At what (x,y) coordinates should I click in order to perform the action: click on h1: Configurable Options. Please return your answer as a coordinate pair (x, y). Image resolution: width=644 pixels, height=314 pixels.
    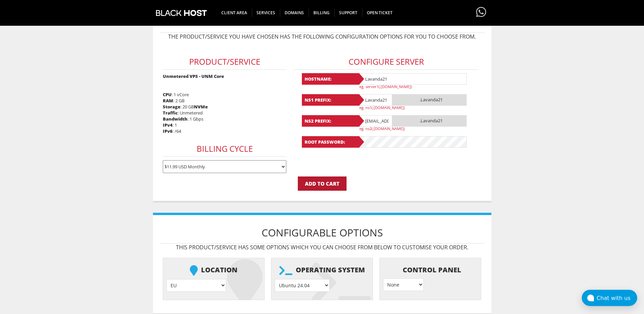
    Looking at the image, I should click on (322, 233).